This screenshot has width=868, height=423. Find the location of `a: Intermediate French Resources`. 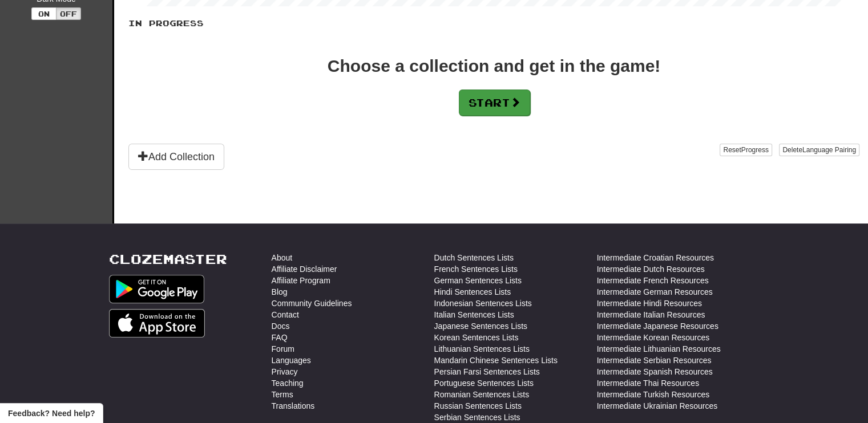

a: Intermediate French Resources is located at coordinates (653, 281).